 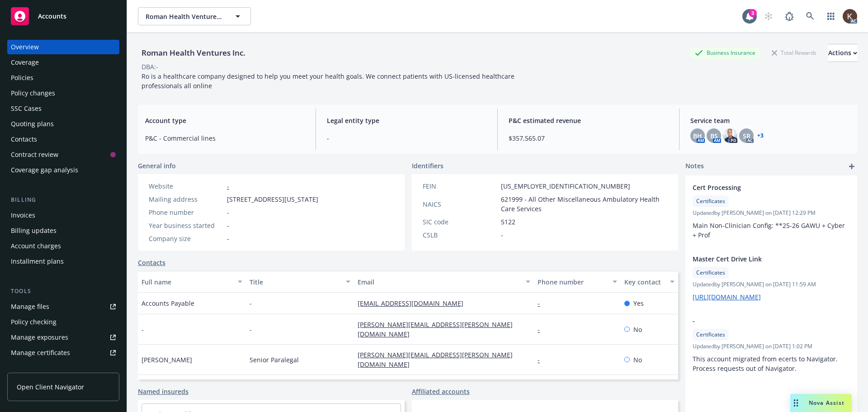 What do you see at coordinates (192, 282) in the screenshot?
I see `button: Full name` at bounding box center [192, 282].